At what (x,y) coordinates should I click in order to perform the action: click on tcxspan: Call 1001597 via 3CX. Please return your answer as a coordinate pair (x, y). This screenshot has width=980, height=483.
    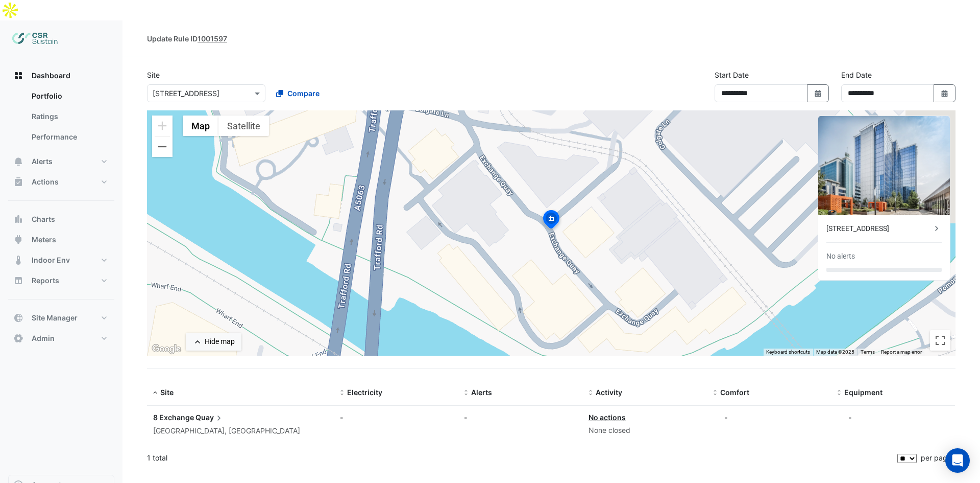
    Looking at the image, I should click on (213, 38).